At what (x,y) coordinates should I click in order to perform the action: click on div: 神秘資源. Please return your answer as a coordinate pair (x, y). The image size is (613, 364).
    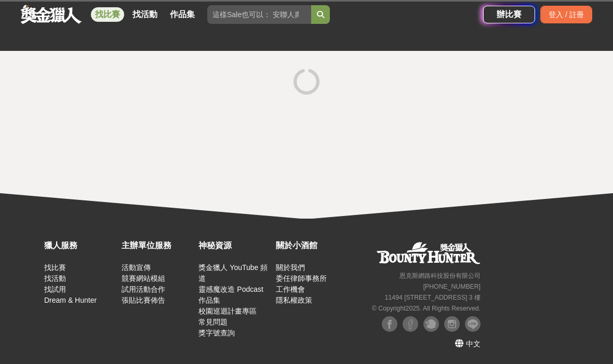
    Looking at the image, I should click on (234, 245).